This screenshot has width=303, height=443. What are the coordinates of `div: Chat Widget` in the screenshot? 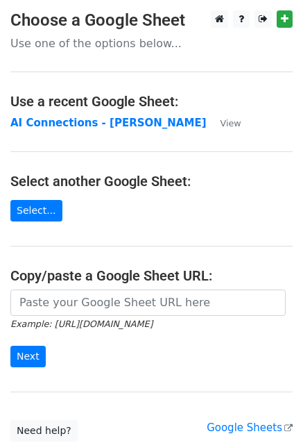 It's located at (269, 409).